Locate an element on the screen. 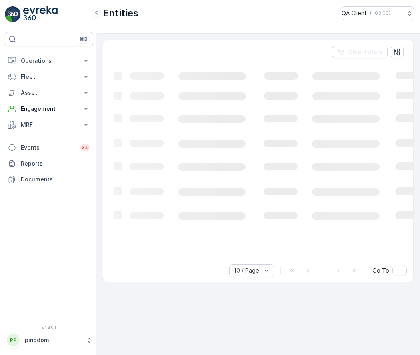 The image size is (420, 355). p: Documents is located at coordinates (55, 180).